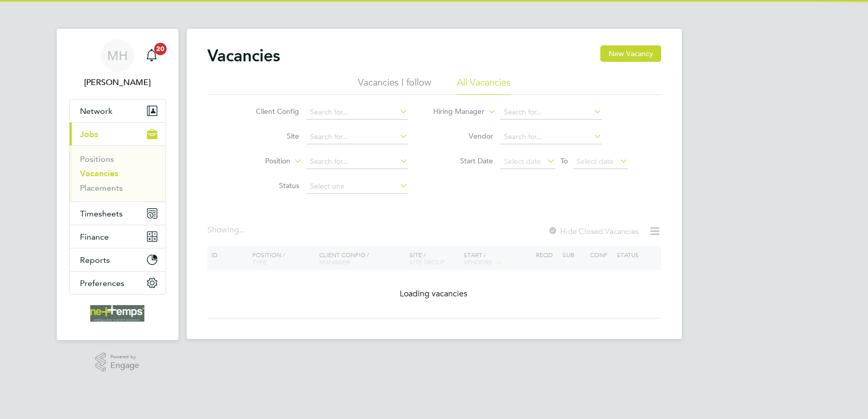  Describe the element at coordinates (97, 159) in the screenshot. I see `a: Positions` at that location.